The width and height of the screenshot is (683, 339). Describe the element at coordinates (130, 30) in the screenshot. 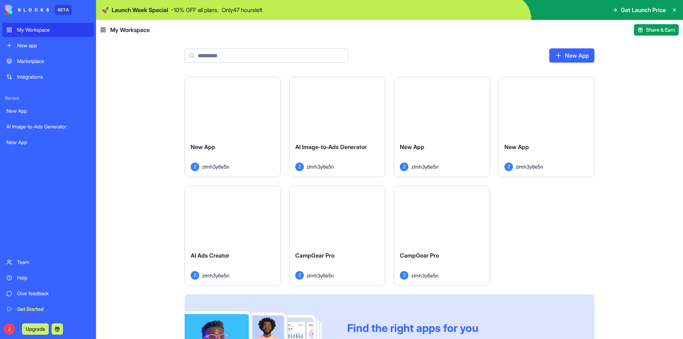

I see `span: My Workspace` at that location.